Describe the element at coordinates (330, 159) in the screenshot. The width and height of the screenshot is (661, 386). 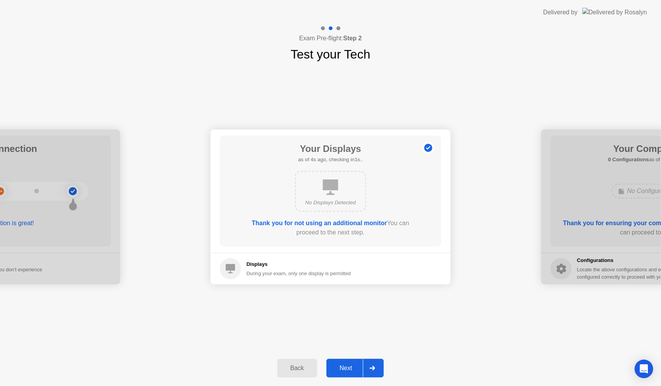
I see `h5: as of 4s ago, checking in1s..` at that location.